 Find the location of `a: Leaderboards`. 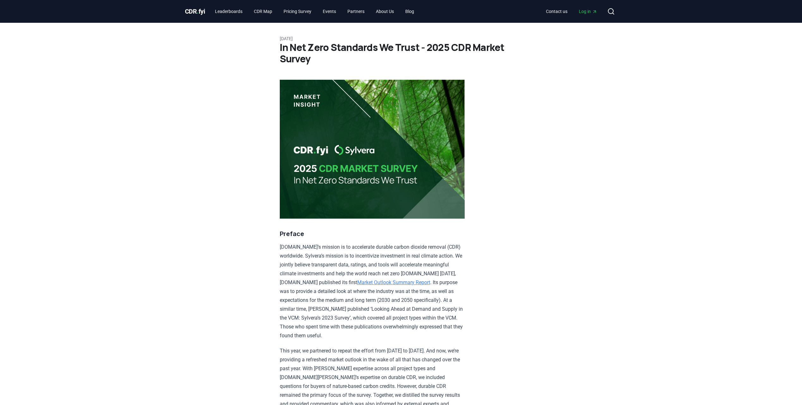

a: Leaderboards is located at coordinates (229, 11).